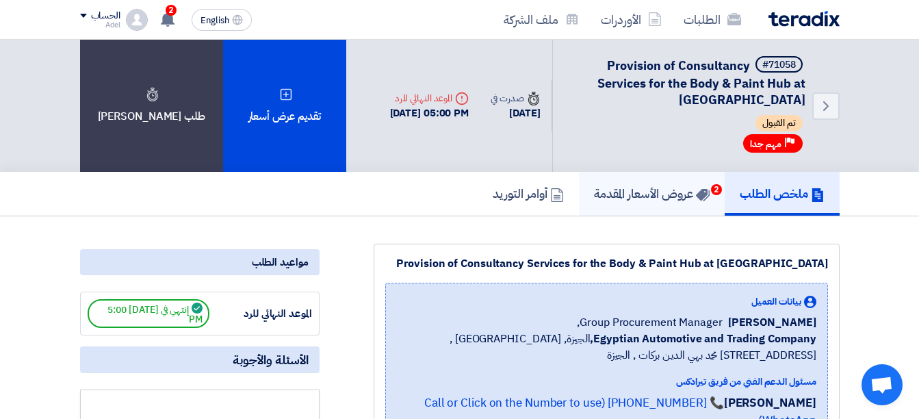  What do you see at coordinates (137, 20) in the screenshot?
I see `img: profile_test.png` at bounding box center [137, 20].